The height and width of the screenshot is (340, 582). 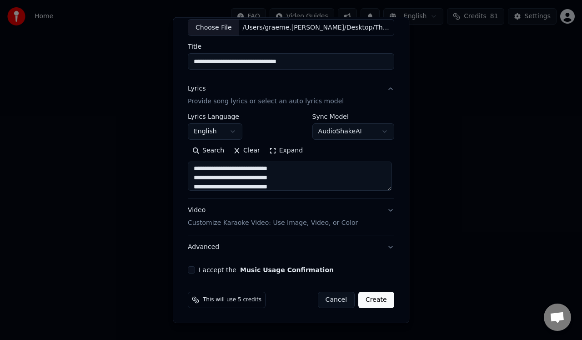 What do you see at coordinates (247, 151) in the screenshot?
I see `button: Clear` at bounding box center [247, 151].